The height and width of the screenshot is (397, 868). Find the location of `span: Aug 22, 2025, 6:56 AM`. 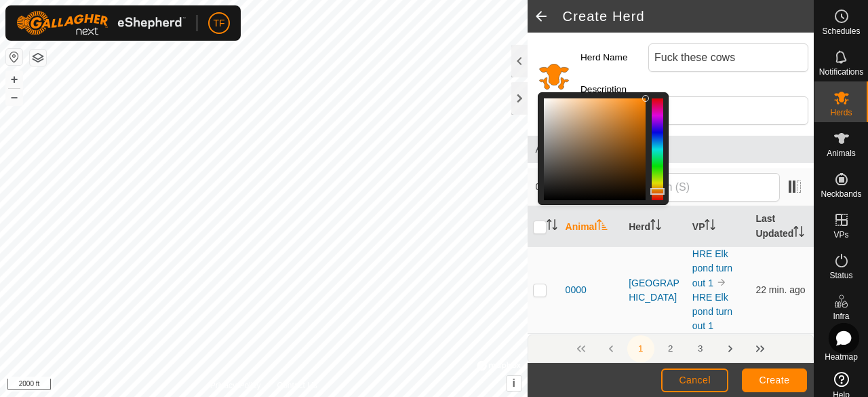

span: Aug 22, 2025, 6:56 AM is located at coordinates (780, 290).